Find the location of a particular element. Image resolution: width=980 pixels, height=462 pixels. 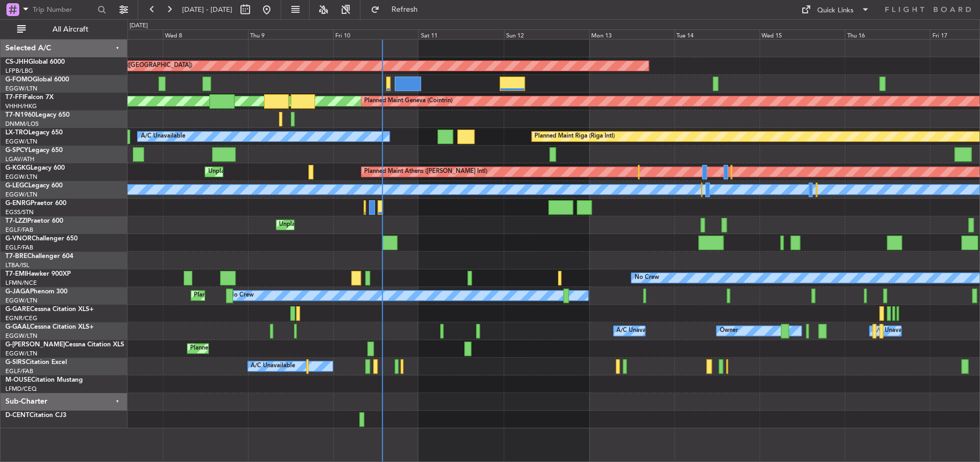

div: Thu 9 is located at coordinates (290, 34).